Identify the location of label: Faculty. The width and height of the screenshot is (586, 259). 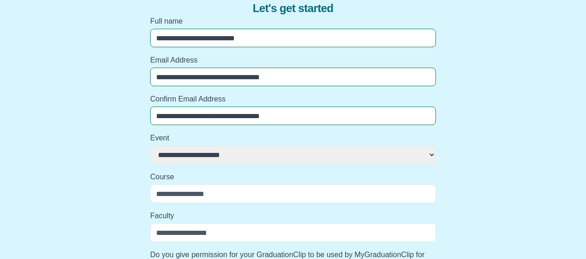
(293, 216).